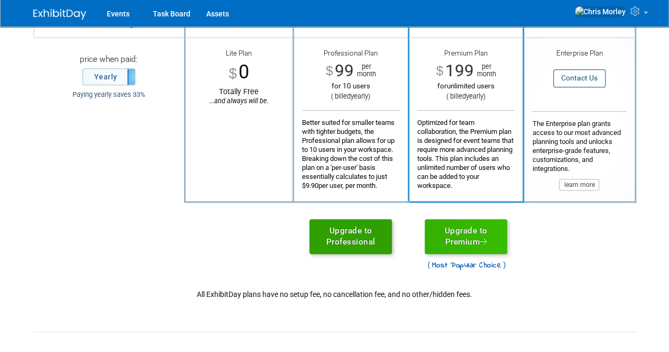 The image size is (669, 352). Describe the element at coordinates (109, 95) in the screenshot. I see `div: Paying yearly saves 33%` at that location.